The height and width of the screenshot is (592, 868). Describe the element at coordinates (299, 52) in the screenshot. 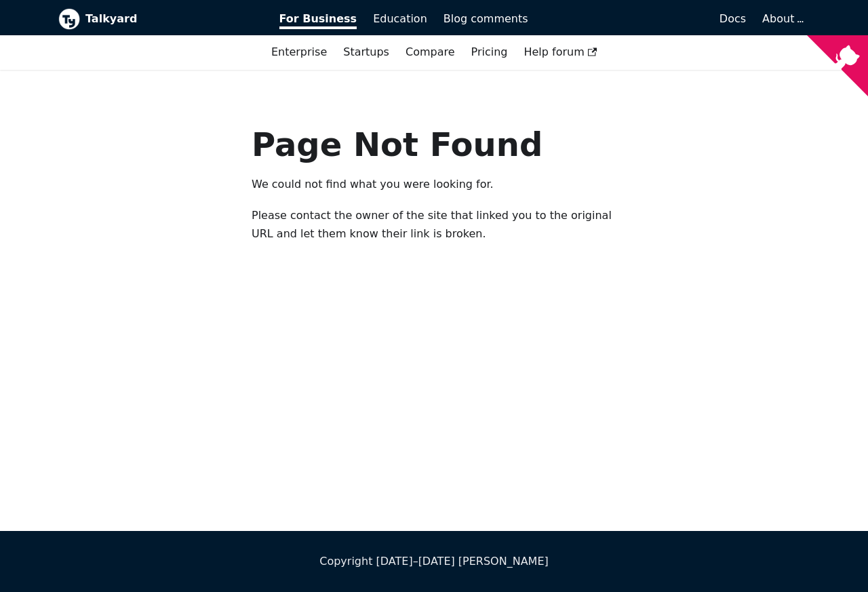

I see `a: Enterprise` at that location.